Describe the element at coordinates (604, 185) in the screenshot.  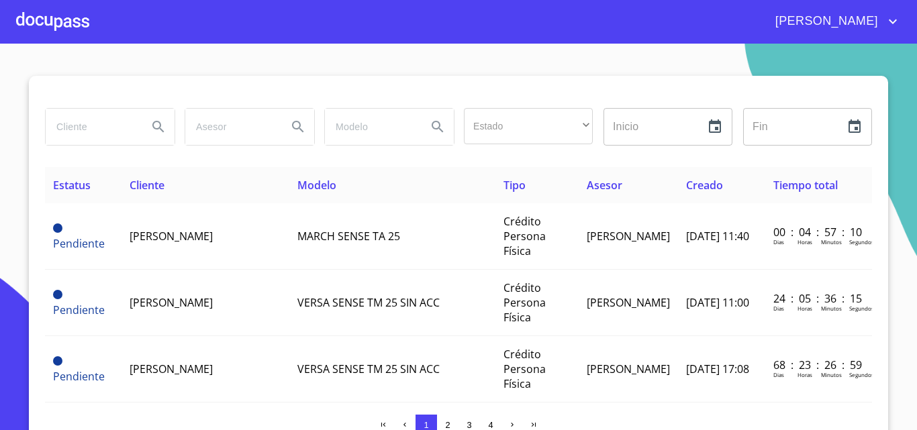
I see `span: Asesor` at that location.